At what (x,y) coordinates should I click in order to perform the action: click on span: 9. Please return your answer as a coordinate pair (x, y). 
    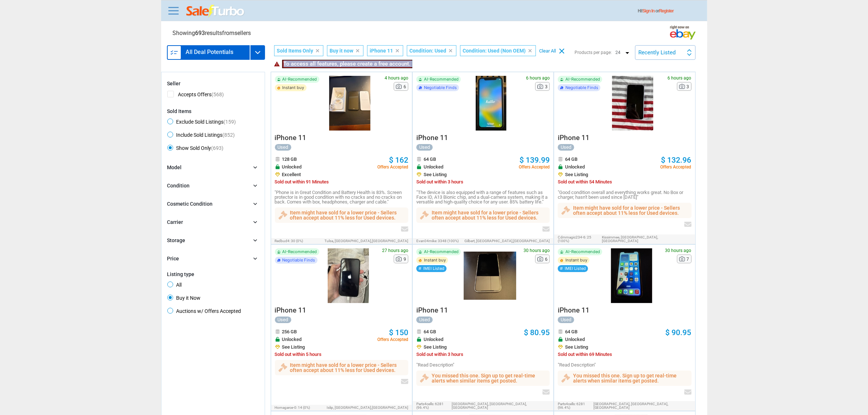
    Looking at the image, I should click on (405, 259).